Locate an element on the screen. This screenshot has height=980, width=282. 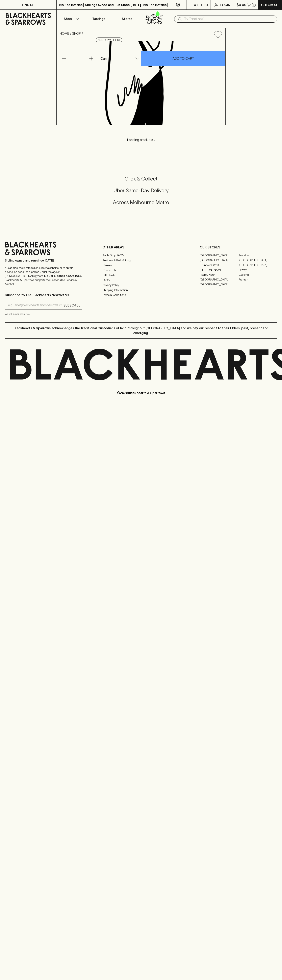
div: Can is located at coordinates (120, 58).